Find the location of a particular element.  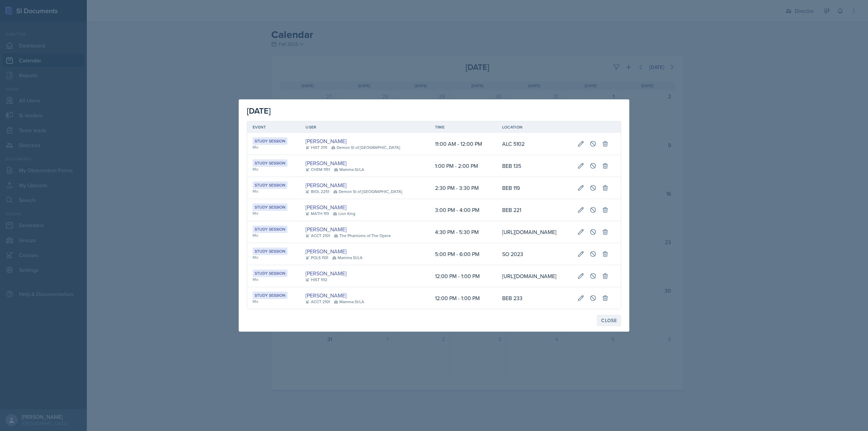

button: Close is located at coordinates (609, 321).